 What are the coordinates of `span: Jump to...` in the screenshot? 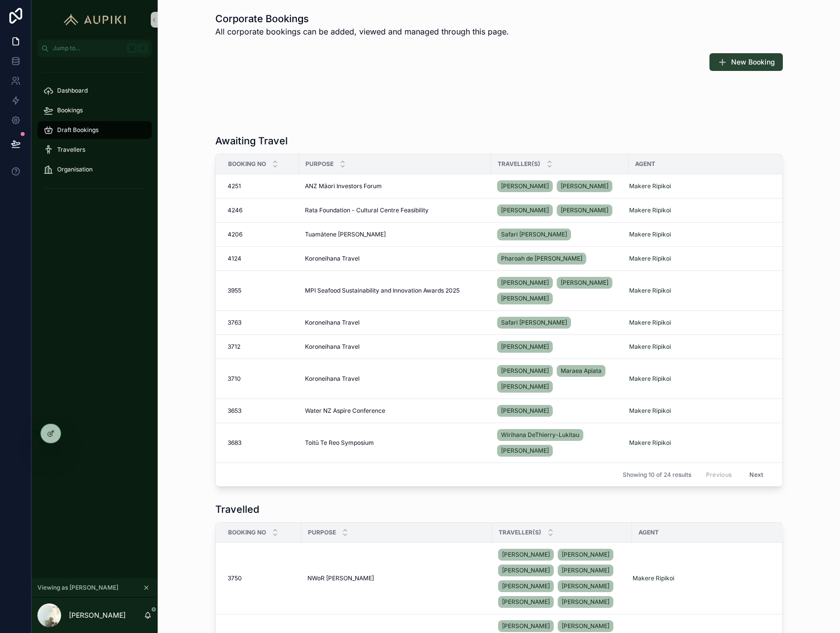 It's located at (88, 48).